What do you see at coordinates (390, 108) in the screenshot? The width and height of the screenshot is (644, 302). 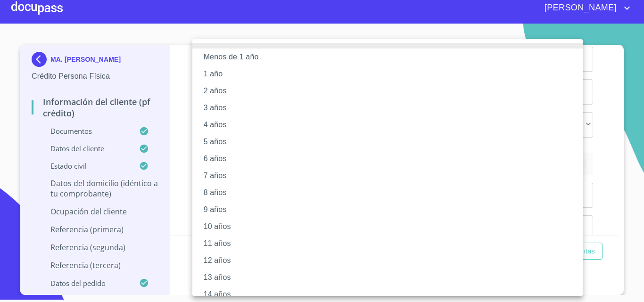 I see `li: 3 años` at bounding box center [390, 108].